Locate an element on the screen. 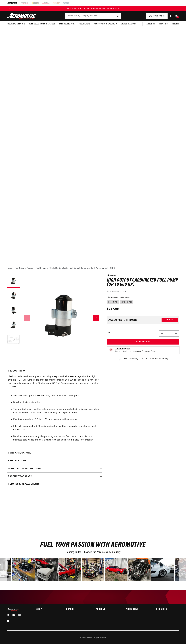  button: search button is located at coordinates (118, 16).